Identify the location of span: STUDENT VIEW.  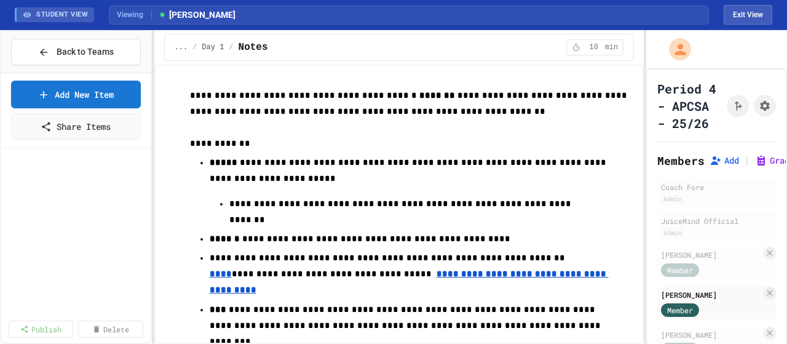
(62, 15).